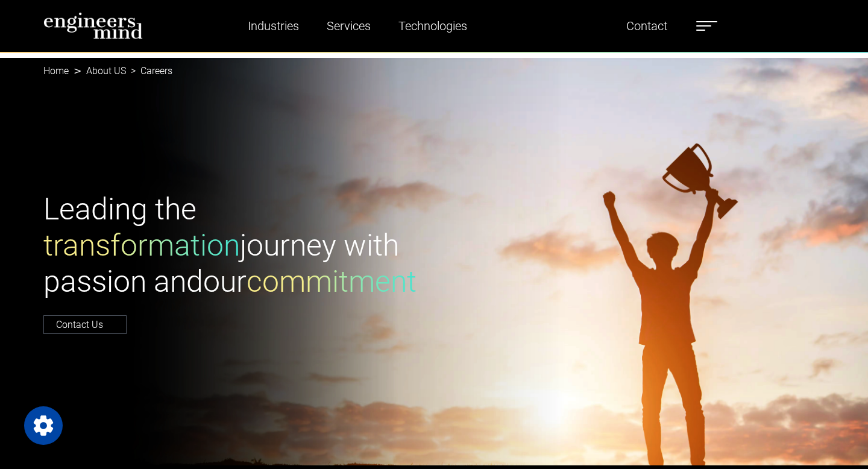  Describe the element at coordinates (149, 71) in the screenshot. I see `li: Careers` at that location.